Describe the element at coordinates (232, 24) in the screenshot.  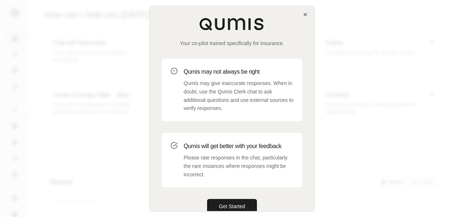
I see `img: Qumis Logo` at that location.